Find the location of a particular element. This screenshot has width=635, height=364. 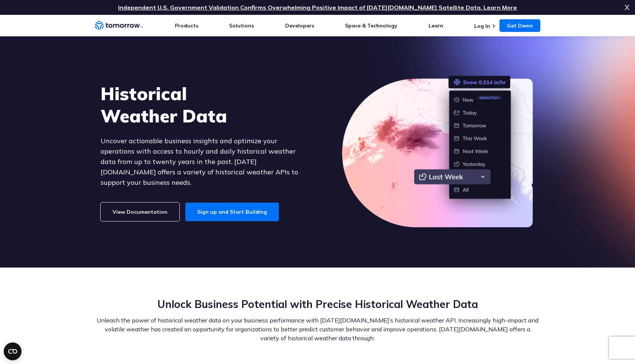

img: historical-weather-data.png.webp is located at coordinates (438, 152).